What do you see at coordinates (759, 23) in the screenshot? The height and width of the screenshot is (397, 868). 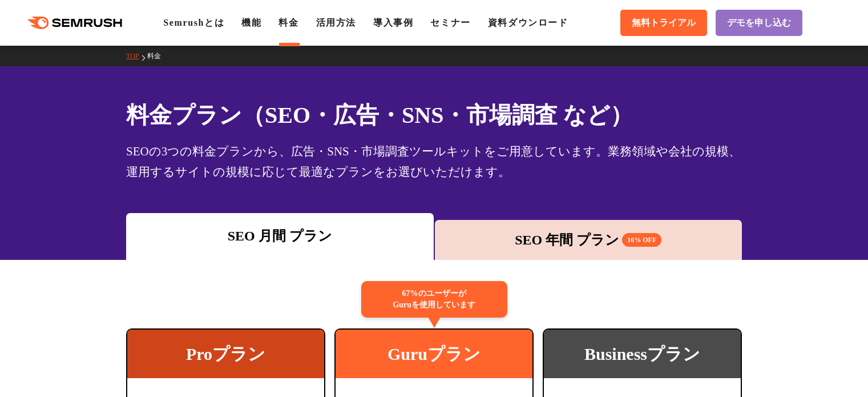 I see `span: デモを申し込む` at bounding box center [759, 23].